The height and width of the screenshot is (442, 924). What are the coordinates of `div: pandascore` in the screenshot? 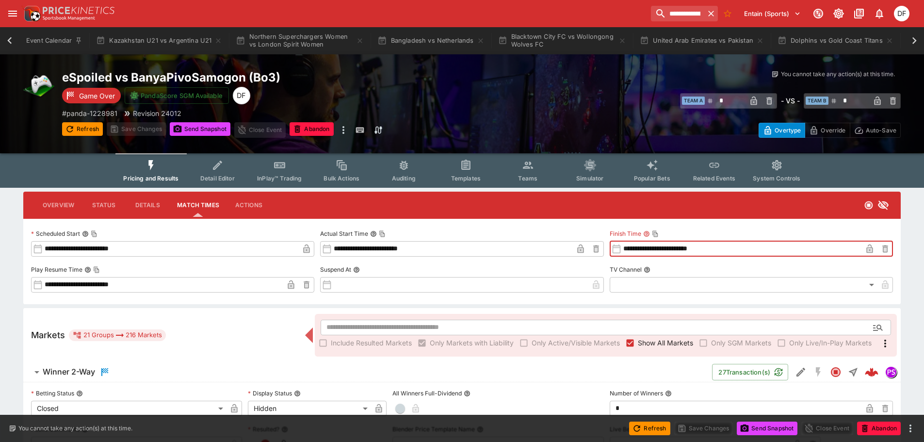 It's located at (891, 372).